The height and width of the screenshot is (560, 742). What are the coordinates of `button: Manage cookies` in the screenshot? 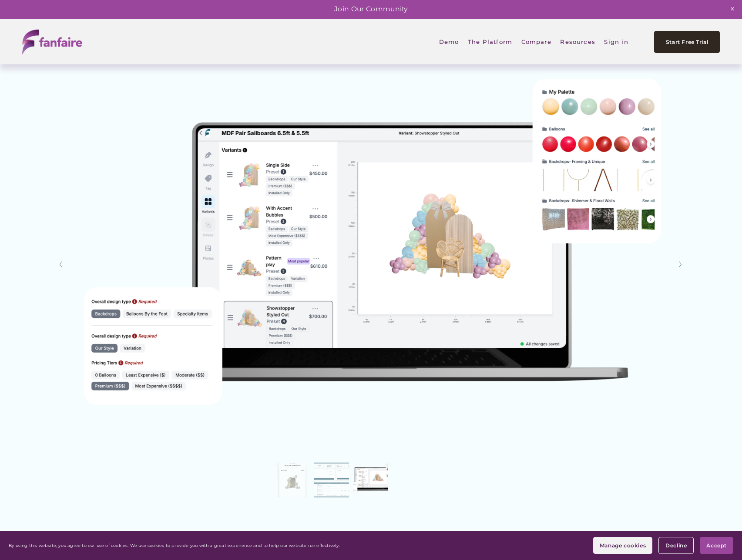 It's located at (623, 545).